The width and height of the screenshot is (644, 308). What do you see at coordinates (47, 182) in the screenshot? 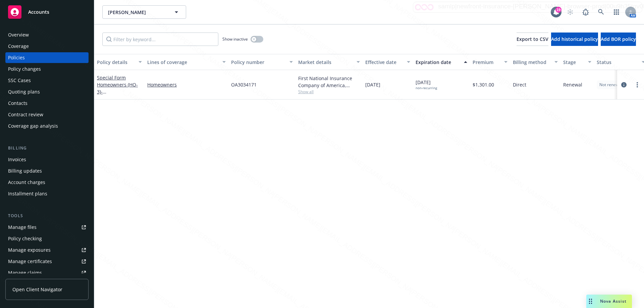
I see `a: Account charges` at bounding box center [47, 182].